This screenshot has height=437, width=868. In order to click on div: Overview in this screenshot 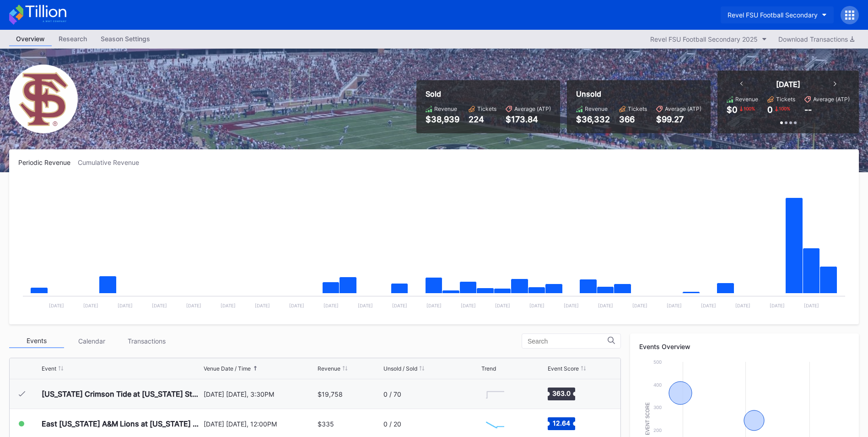, I will do `click(31, 39)`.